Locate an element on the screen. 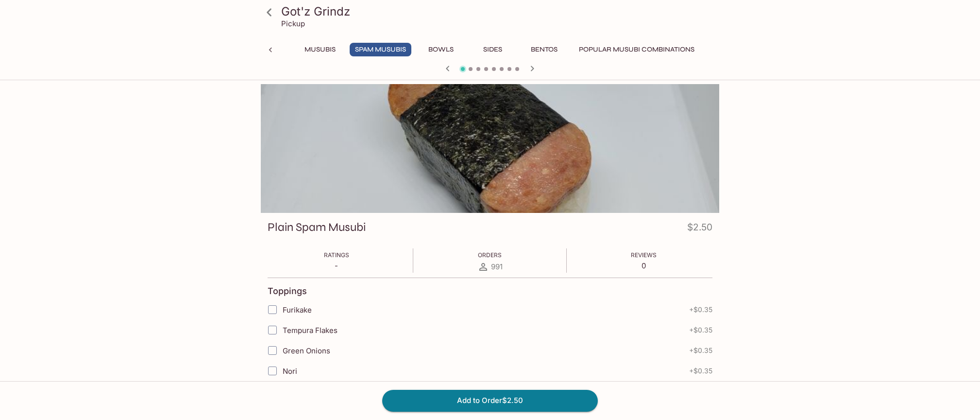 Image resolution: width=980 pixels, height=420 pixels. button: Popular Musubi Combinations is located at coordinates (637, 50).